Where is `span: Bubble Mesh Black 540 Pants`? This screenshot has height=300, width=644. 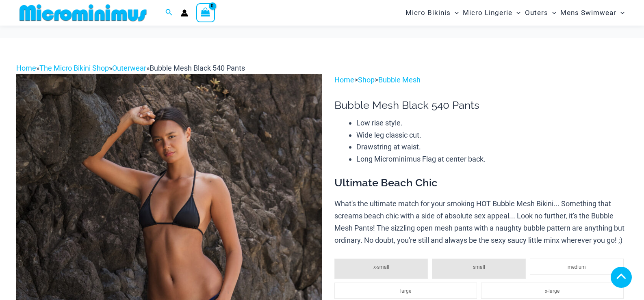 span: Bubble Mesh Black 540 Pants is located at coordinates (197, 68).